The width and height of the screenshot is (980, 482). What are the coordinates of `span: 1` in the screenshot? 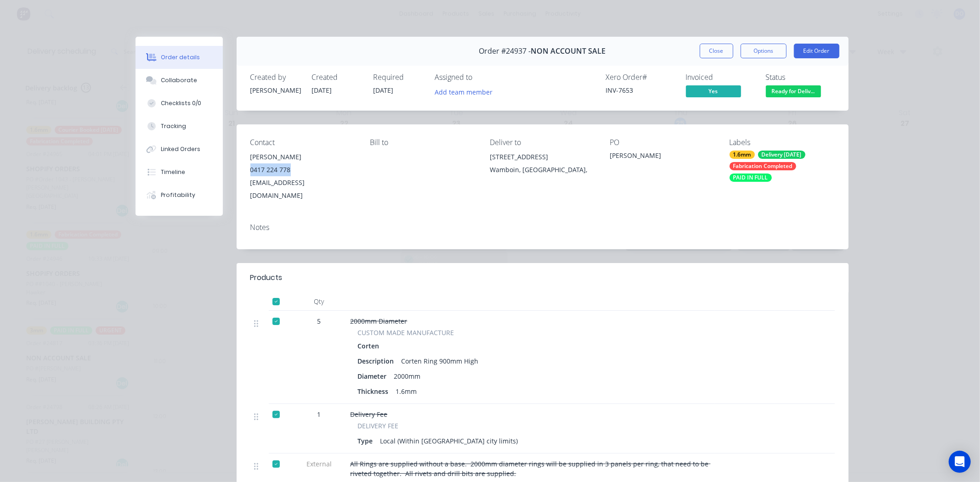 It's located at (319, 414).